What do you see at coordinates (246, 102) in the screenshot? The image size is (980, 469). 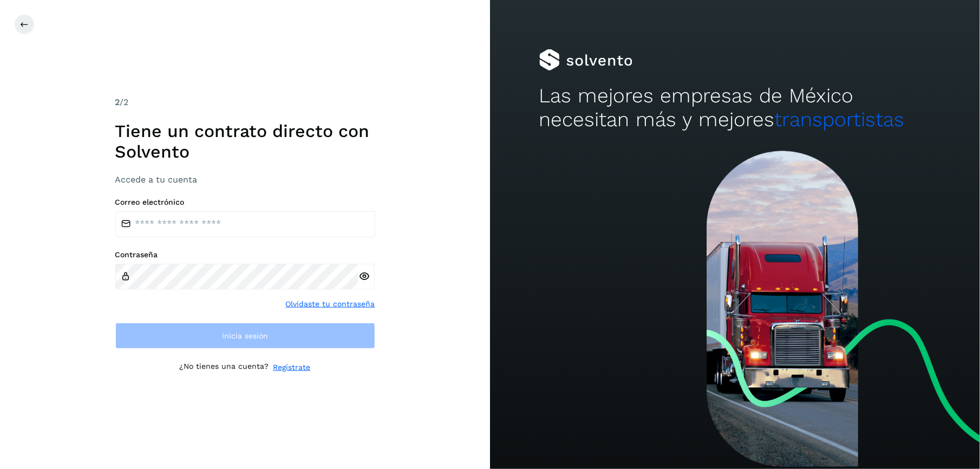 I see `div: /2` at bounding box center [246, 102].